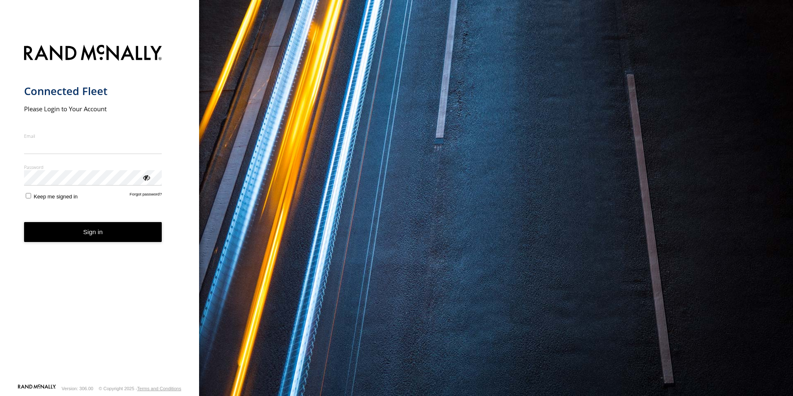 This screenshot has height=396, width=793. Describe the element at coordinates (78, 388) in the screenshot. I see `div: Version: 306.00` at that location.